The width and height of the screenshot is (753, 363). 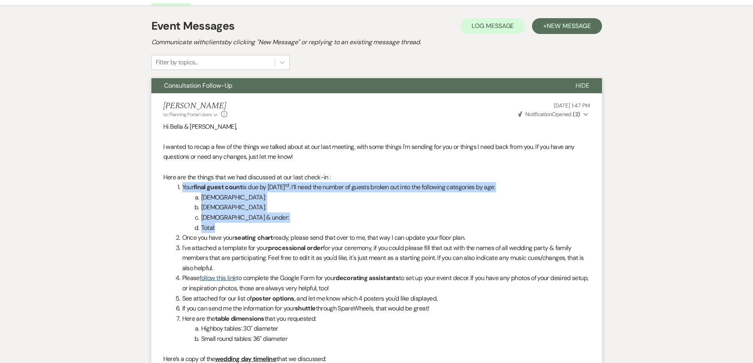 I want to click on li: See attached for our list of , and let me know which 4 posters you'd like displayed., so click(x=381, y=299).